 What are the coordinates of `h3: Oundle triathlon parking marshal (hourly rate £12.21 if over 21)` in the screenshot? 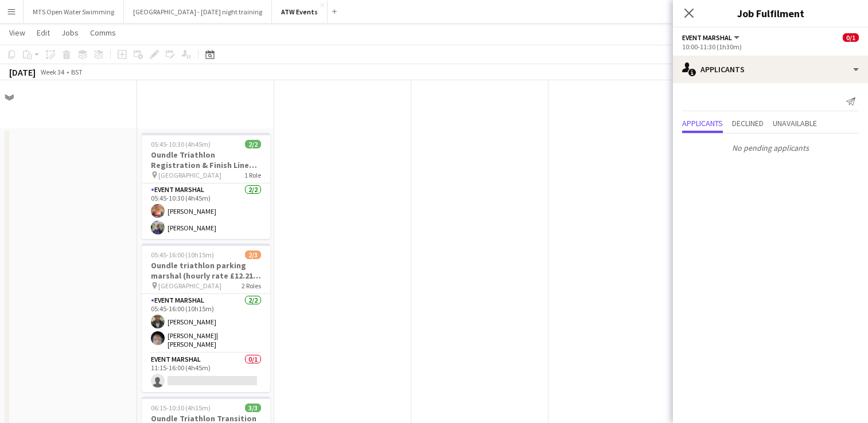 It's located at (206, 271).